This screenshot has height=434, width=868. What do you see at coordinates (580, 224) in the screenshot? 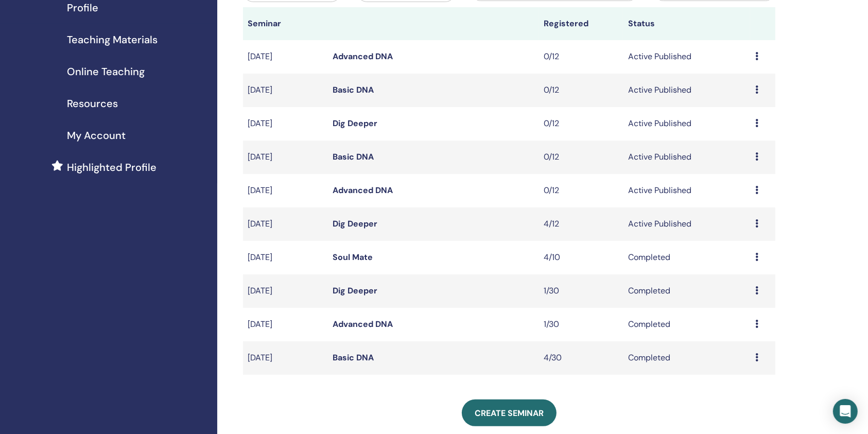
I see `td: 4/12` at bounding box center [580, 224].